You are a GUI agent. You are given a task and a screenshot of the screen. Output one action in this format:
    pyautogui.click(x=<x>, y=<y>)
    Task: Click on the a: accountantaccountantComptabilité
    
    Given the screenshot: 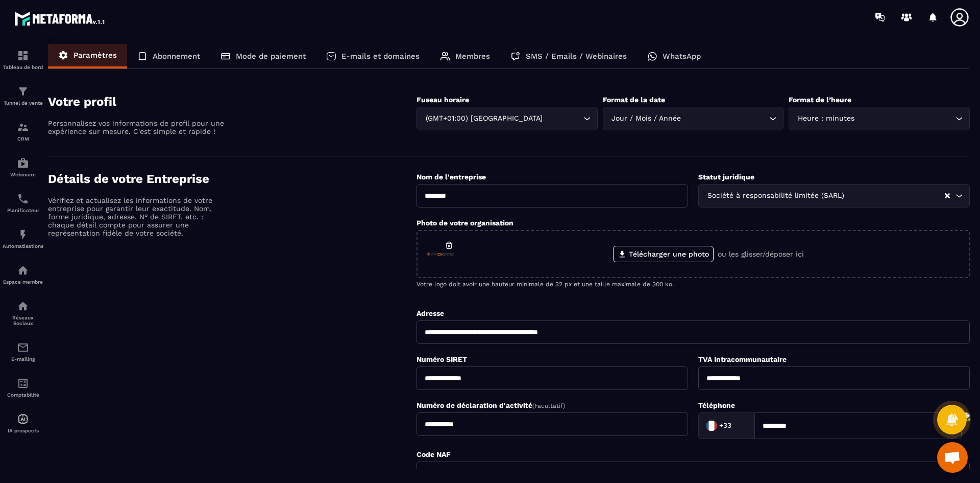 What is the action you would take?
    pyautogui.click(x=23, y=387)
    